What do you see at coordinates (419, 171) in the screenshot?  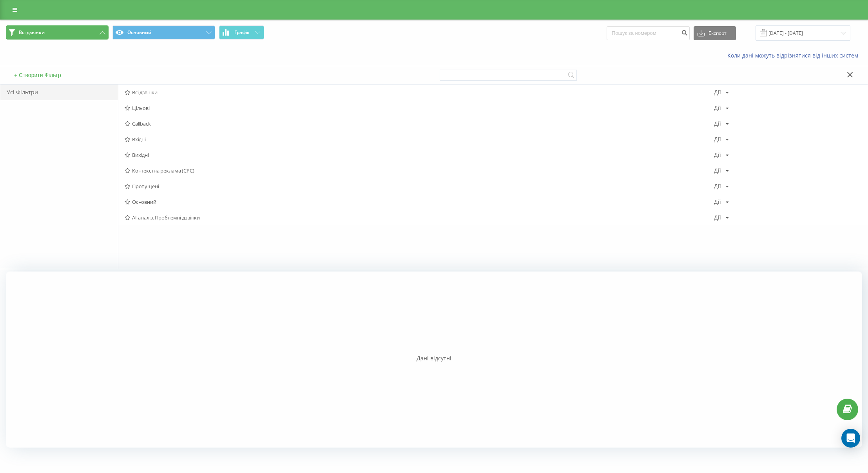 I see `span: Контекстна реклама (CPC)` at bounding box center [419, 171].